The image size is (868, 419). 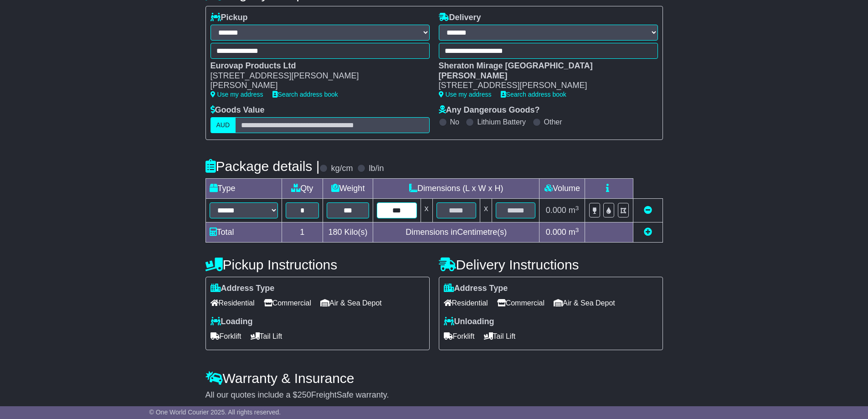 What do you see at coordinates (302, 189) in the screenshot?
I see `td: Qty` at bounding box center [302, 189].